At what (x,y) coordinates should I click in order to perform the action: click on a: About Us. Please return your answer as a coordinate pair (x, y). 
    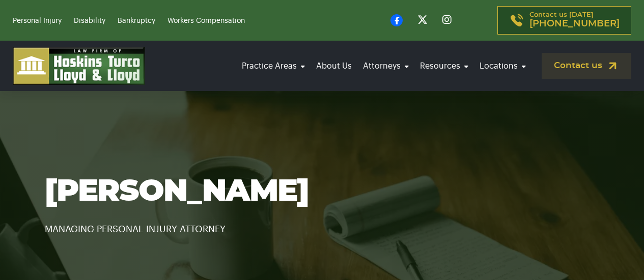
    Looking at the image, I should click on (334, 66).